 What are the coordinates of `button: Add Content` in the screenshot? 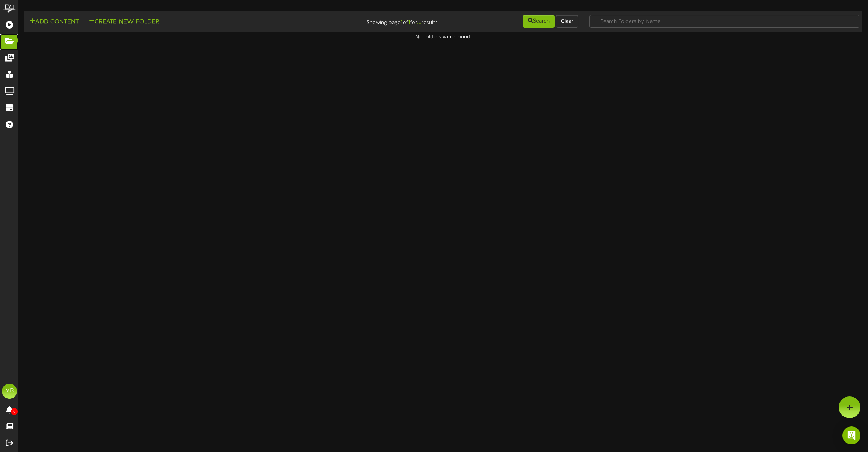 It's located at (54, 22).